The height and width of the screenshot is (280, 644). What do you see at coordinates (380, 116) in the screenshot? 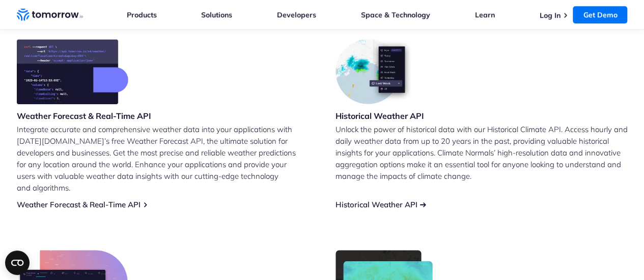
I see `h3: Historical Weather API` at bounding box center [380, 116].